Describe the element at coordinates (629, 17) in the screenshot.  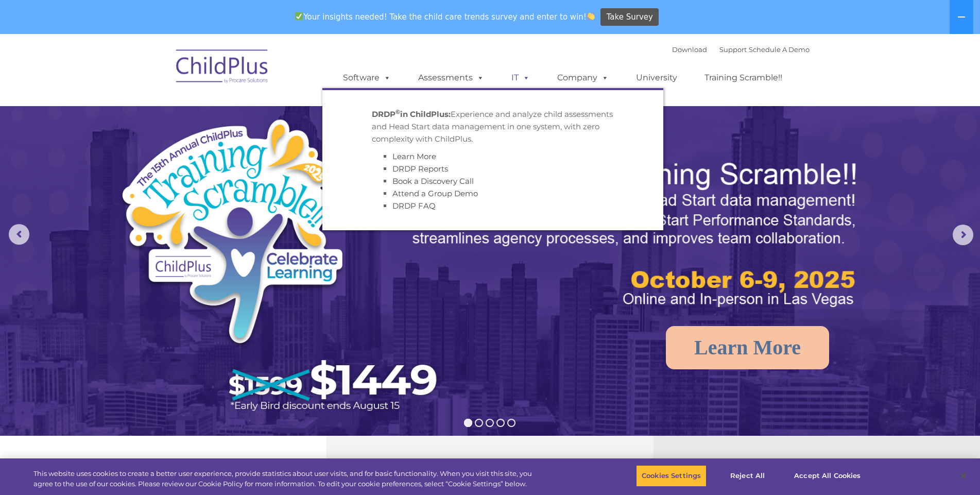
I see `a: Take Survey` at that location.